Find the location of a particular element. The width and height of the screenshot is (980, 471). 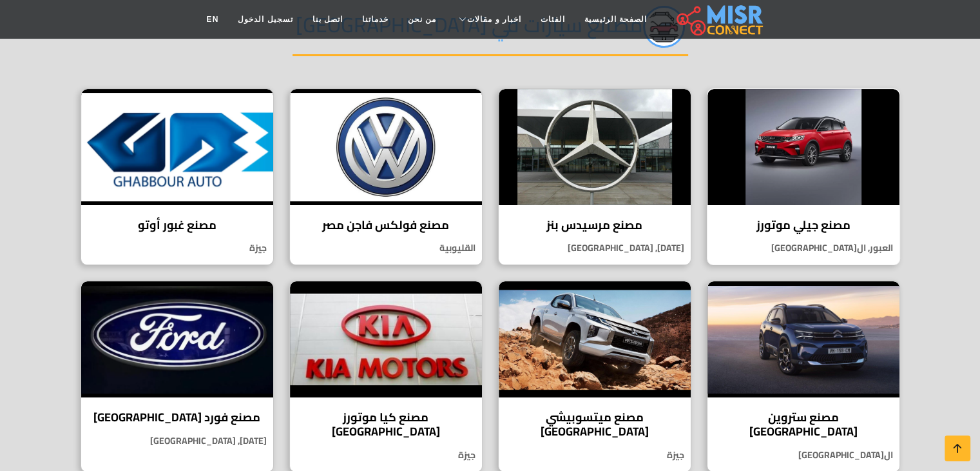

img: main.misr_connect is located at coordinates (719, 19).